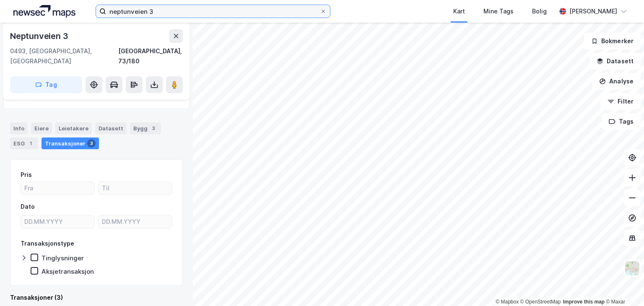  What do you see at coordinates (621, 101) in the screenshot?
I see `button: Filter` at bounding box center [621, 101].